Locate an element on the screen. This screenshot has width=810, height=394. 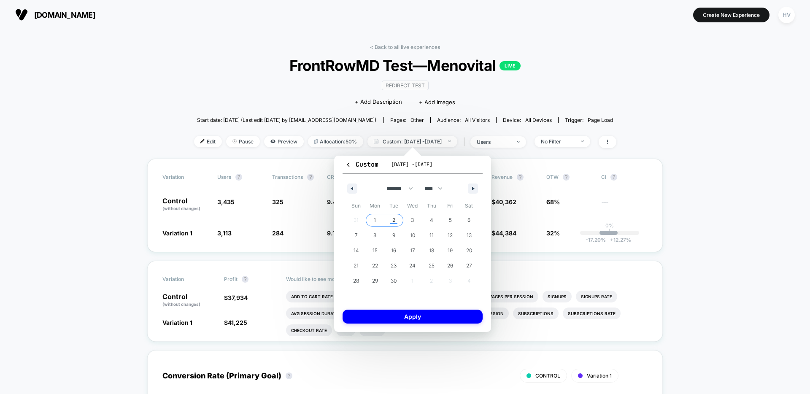
span: 30 is located at coordinates (394, 281).